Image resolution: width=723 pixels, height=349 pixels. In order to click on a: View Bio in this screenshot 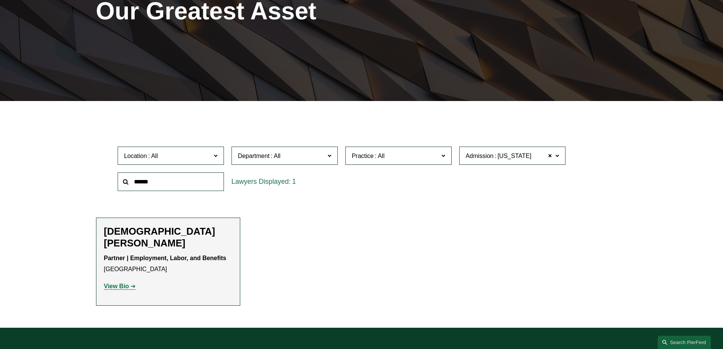, I will do `click(120, 286)`.